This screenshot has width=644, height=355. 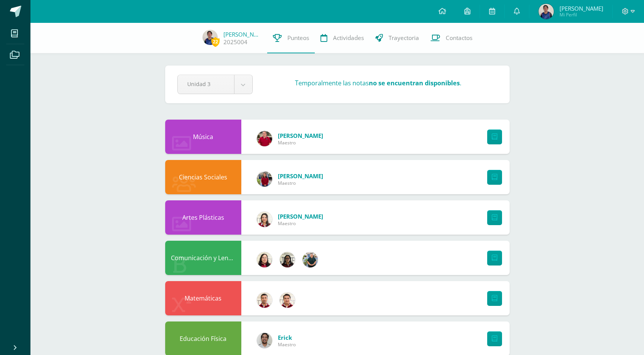 What do you see at coordinates (265, 340) in the screenshot?
I see `img: 4e0900a1d9a69e7bb80937d985fefa87.png` at bounding box center [265, 340].